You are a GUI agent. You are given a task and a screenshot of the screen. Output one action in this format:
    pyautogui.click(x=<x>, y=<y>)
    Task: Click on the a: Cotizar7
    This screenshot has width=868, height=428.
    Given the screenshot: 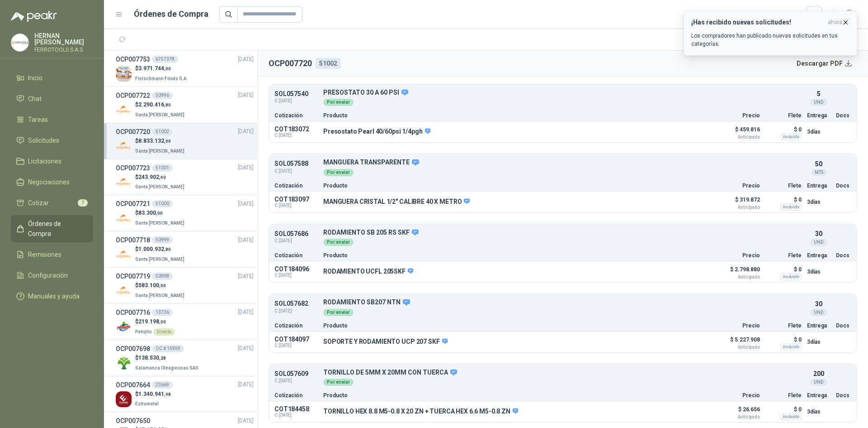 What is the action you would take?
    pyautogui.click(x=52, y=203)
    